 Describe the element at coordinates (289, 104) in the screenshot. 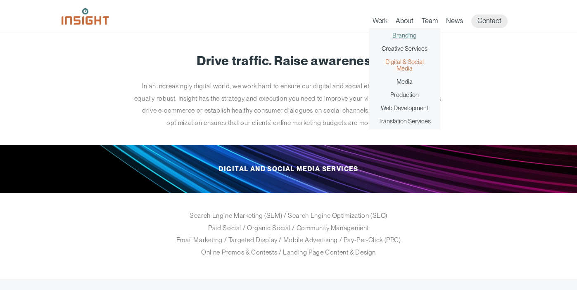

I see `p: In an increasingly digital world, we work hard to ensure our digital and social efforts for our c...` at that location.